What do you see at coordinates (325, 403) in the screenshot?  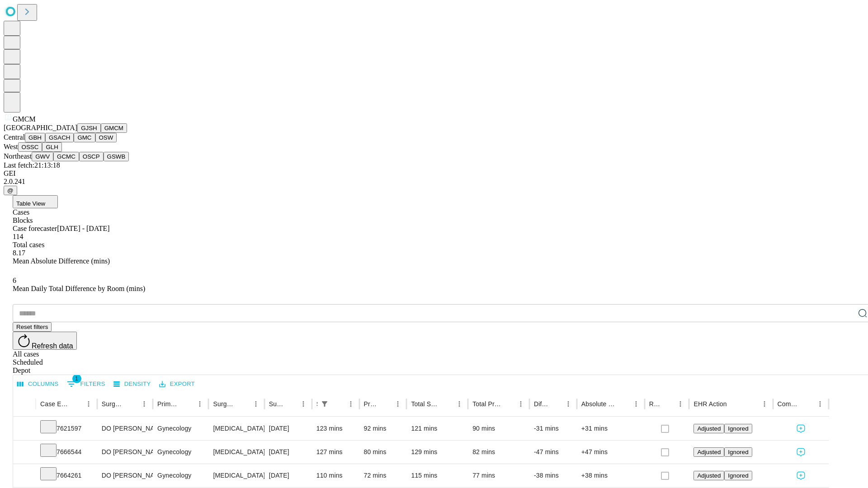 I see `div: 1 active filter` at bounding box center [325, 403].